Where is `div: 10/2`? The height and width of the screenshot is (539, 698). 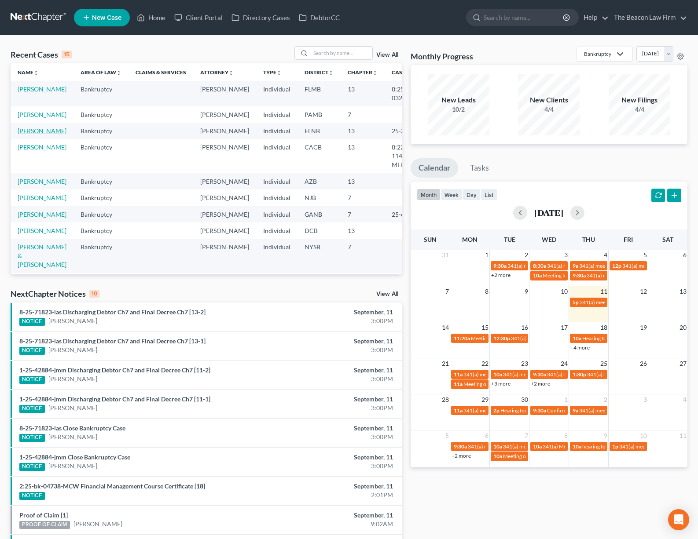 div: 10/2 is located at coordinates (458, 110).